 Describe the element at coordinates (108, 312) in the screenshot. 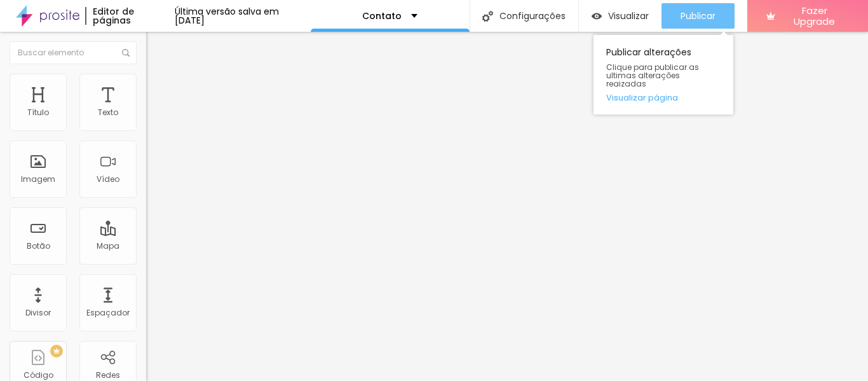

I see `div: Espaçador` at that location.